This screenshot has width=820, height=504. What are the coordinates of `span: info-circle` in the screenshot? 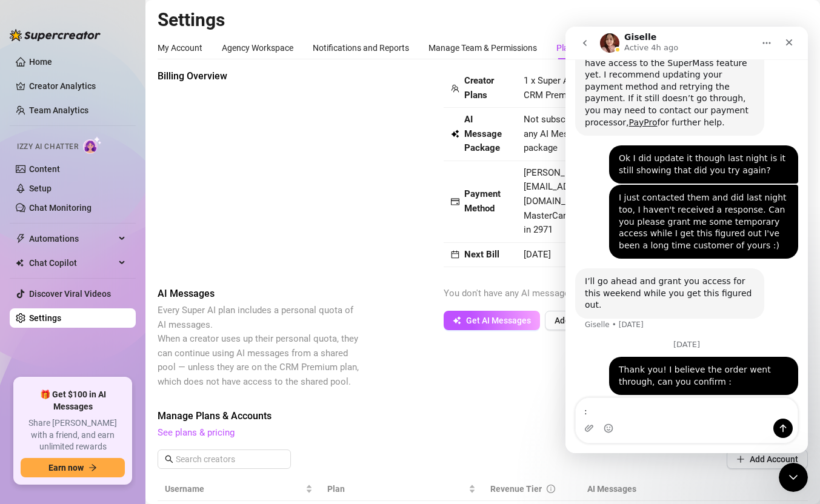 It's located at (551, 489).